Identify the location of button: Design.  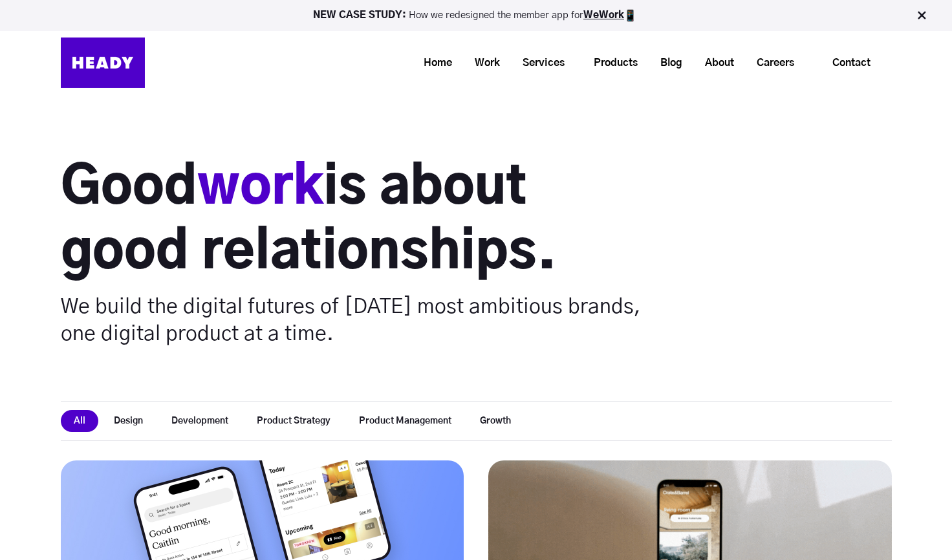
(128, 421).